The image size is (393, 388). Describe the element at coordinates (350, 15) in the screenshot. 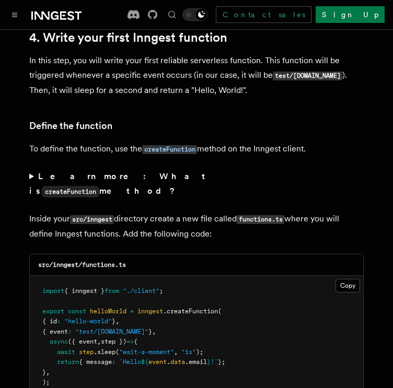

I see `a: Sign Up` at that location.